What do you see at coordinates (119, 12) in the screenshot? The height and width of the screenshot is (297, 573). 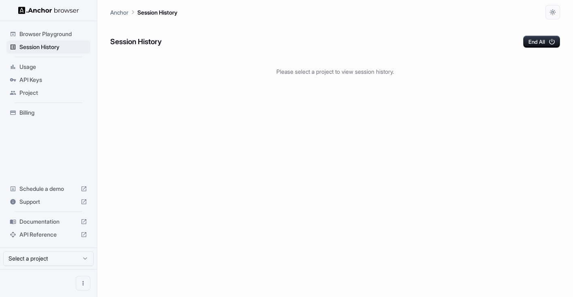 I see `p: Anchor` at bounding box center [119, 12].